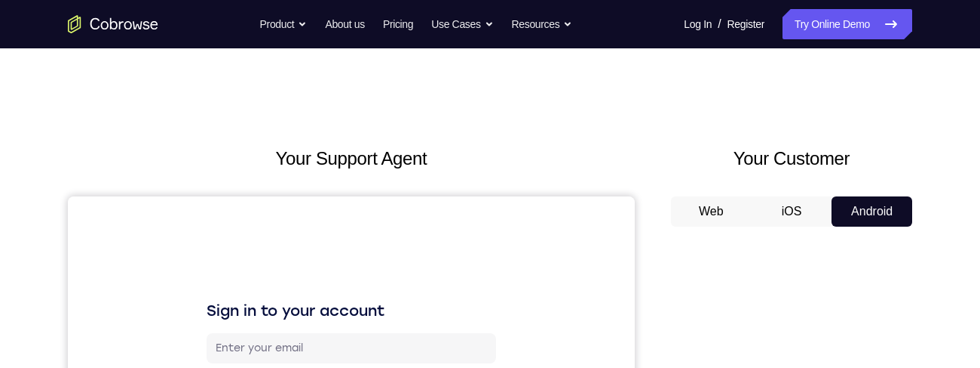  Describe the element at coordinates (113, 24) in the screenshot. I see `a: Go to the home page` at that location.